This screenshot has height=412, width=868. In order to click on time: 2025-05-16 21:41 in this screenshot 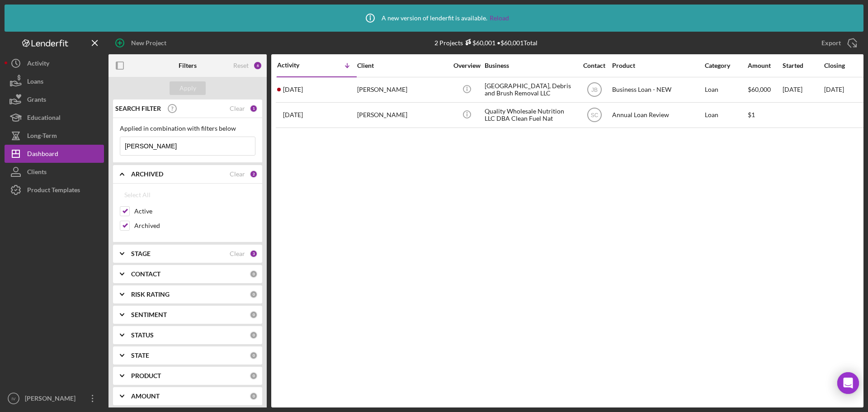, I will do `click(293, 90)`.